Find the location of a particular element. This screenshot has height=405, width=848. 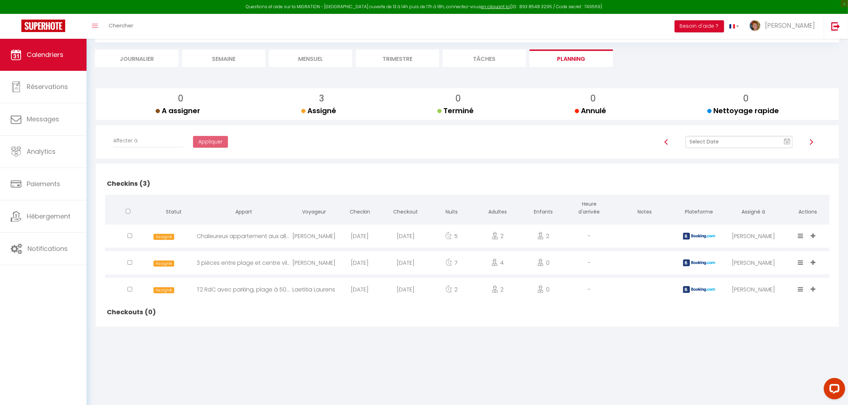

span: A assigner is located at coordinates (178, 111).